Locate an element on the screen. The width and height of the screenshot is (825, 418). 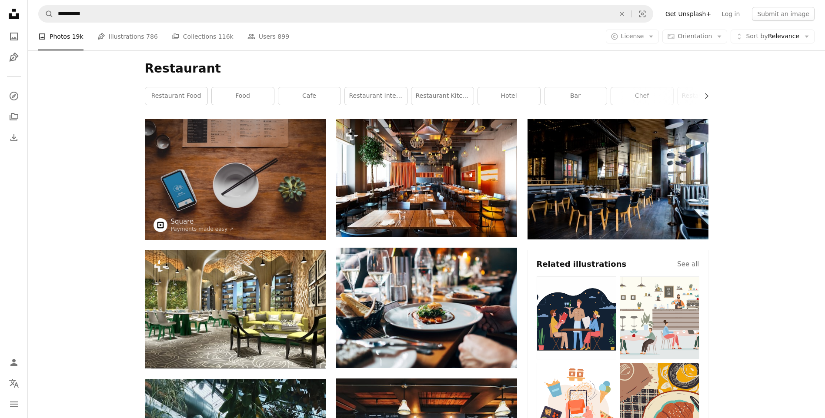
a: restaurant kitchen is located at coordinates (442, 96).